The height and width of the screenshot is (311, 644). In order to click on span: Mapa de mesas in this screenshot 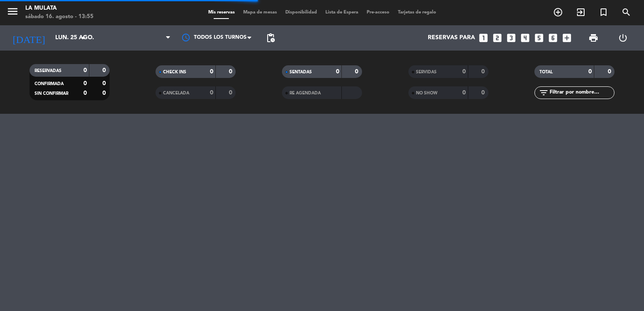, I will do `click(260, 12)`.